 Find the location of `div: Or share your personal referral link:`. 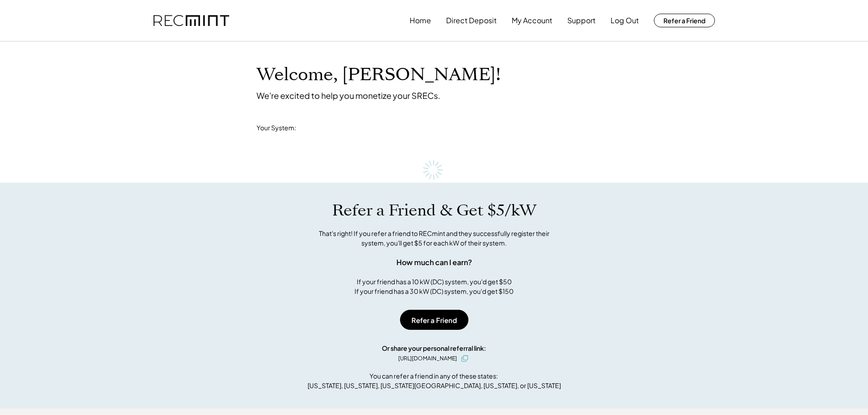

div: Or share your personal referral link: is located at coordinates (434, 348).